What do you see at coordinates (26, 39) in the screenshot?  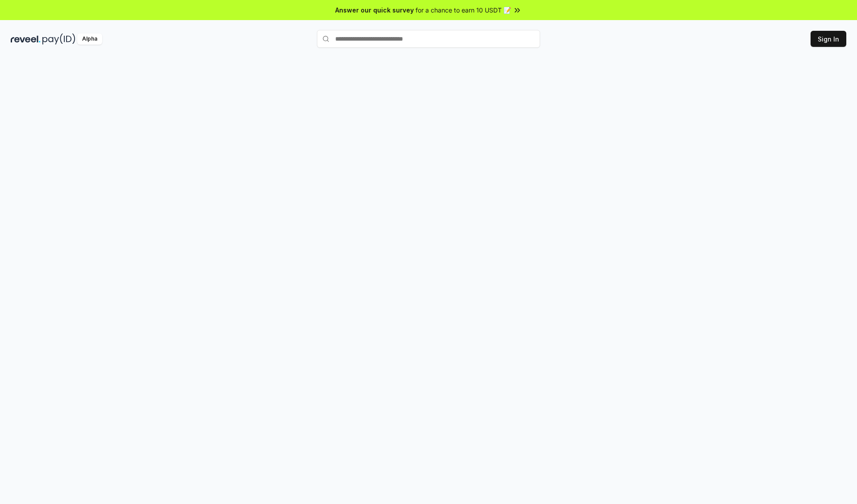 I see `img: reveel_dark` at bounding box center [26, 39].